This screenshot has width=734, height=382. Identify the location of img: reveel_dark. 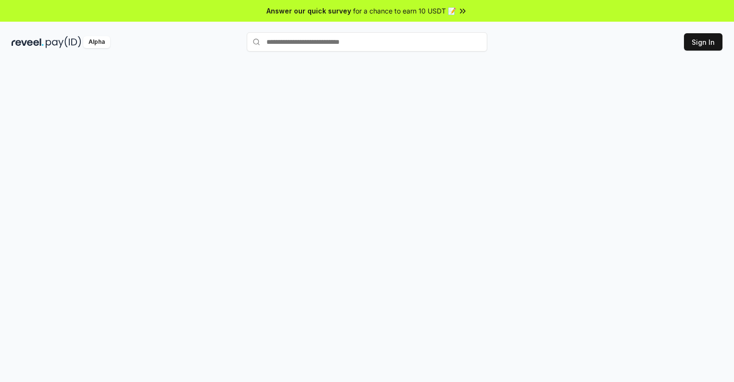
(27, 42).